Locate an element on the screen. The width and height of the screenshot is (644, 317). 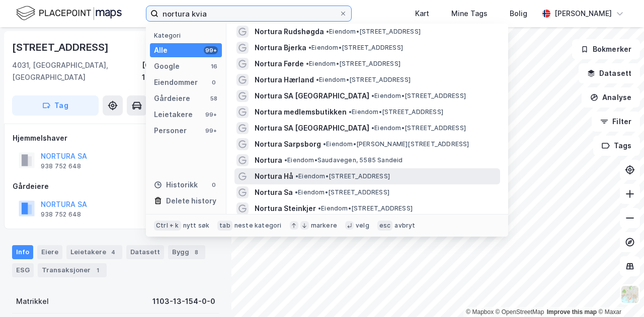
div: Kart is located at coordinates (422, 14).